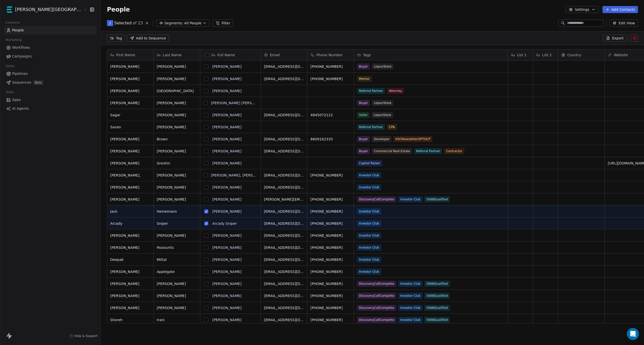 This screenshot has width=644, height=345. Describe the element at coordinates (392, 152) in the screenshot. I see `span: Commercial Real Estate` at that location.